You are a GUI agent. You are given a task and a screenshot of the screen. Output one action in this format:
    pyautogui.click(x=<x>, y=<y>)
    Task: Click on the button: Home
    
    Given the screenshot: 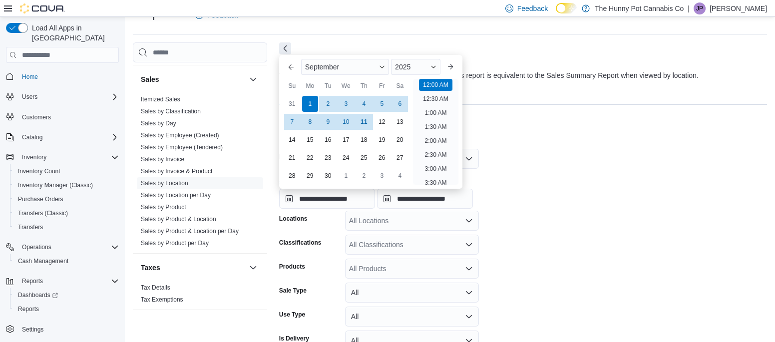 What is the action you would take?
    pyautogui.click(x=62, y=76)
    